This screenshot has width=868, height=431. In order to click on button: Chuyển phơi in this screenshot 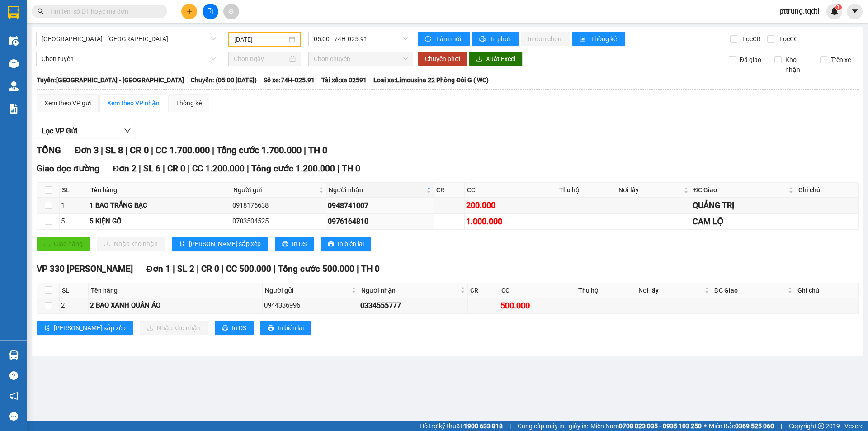, I will do `click(443, 59)`.